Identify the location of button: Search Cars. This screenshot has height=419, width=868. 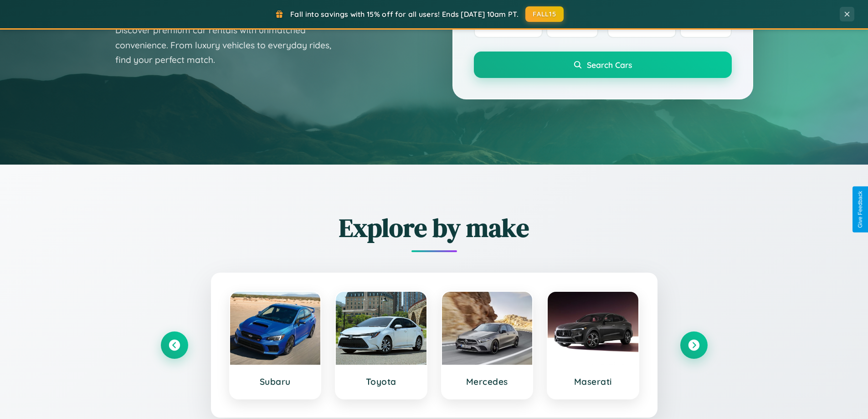
(603, 65).